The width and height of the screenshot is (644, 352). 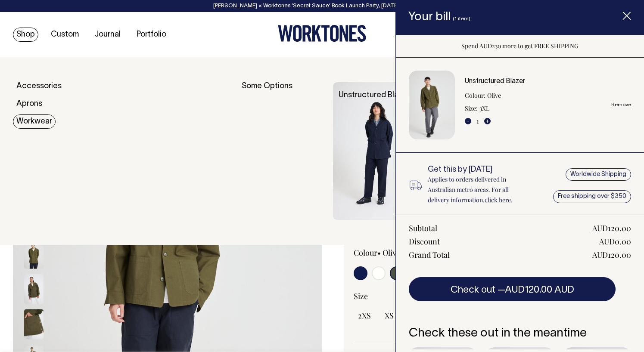 What do you see at coordinates (494, 96) in the screenshot?
I see `dd: Olive` at bounding box center [494, 96].